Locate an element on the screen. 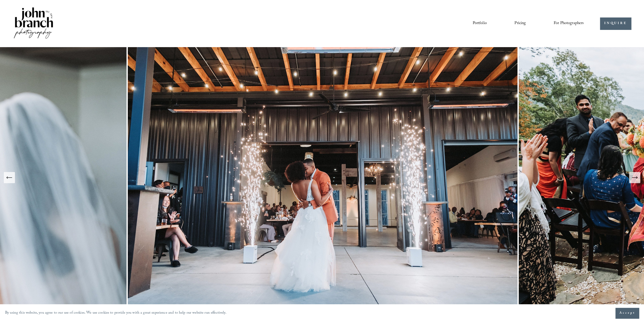  img: John Branch IV Photography is located at coordinates (33, 23).